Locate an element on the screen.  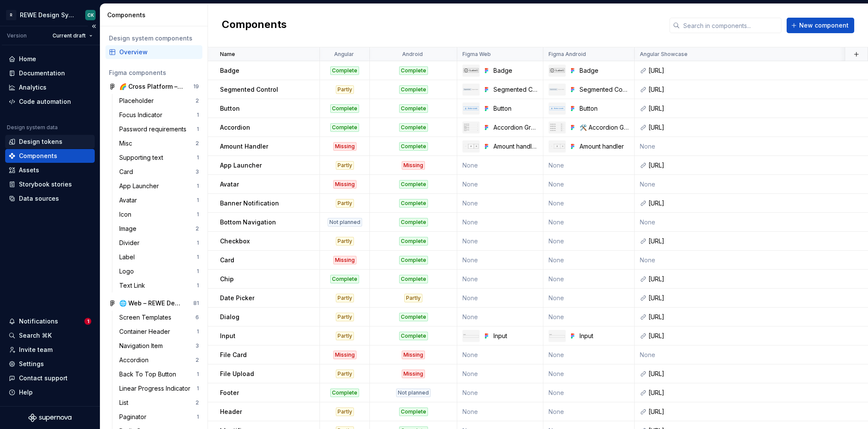
button: Help is located at coordinates (50, 393).